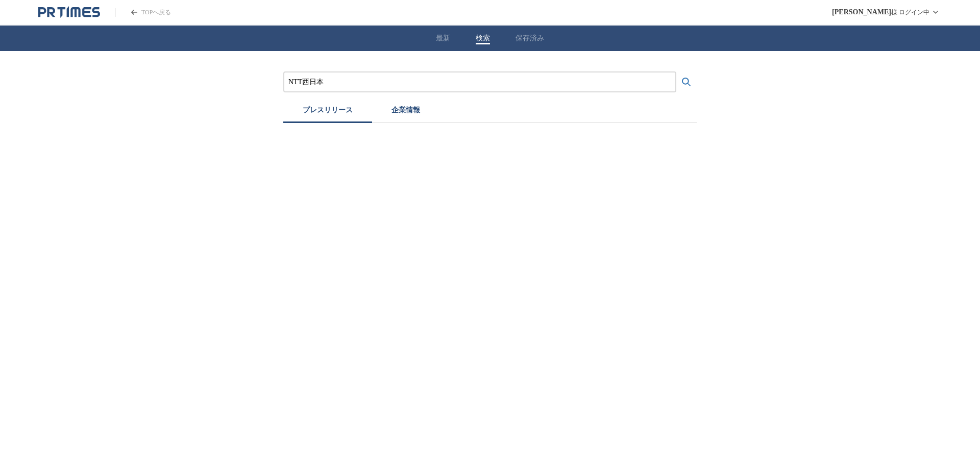  What do you see at coordinates (686, 82) in the screenshot?
I see `button: 検索する` at bounding box center [686, 82].